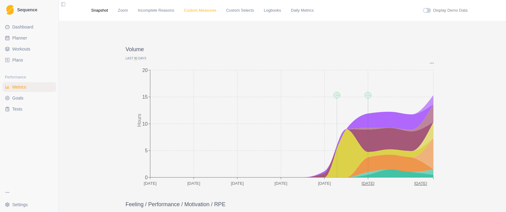  What do you see at coordinates (17, 60) in the screenshot?
I see `span: Plans` at bounding box center [17, 60].